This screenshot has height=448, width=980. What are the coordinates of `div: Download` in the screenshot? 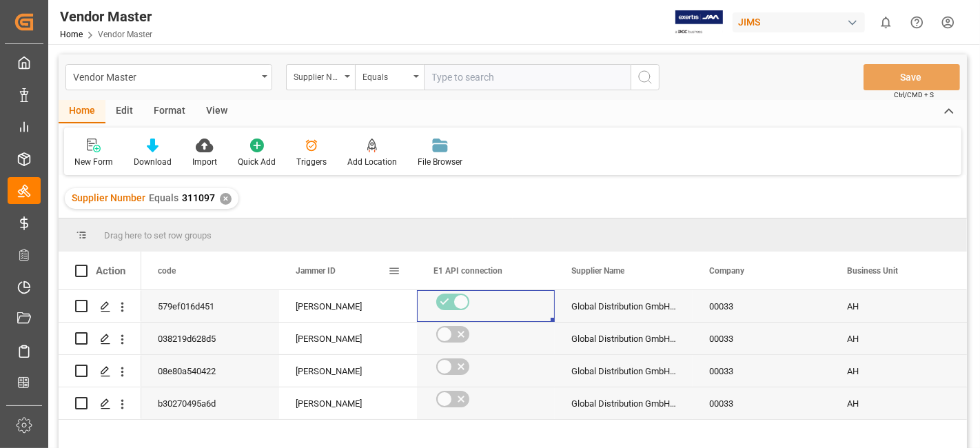 It's located at (153, 162).